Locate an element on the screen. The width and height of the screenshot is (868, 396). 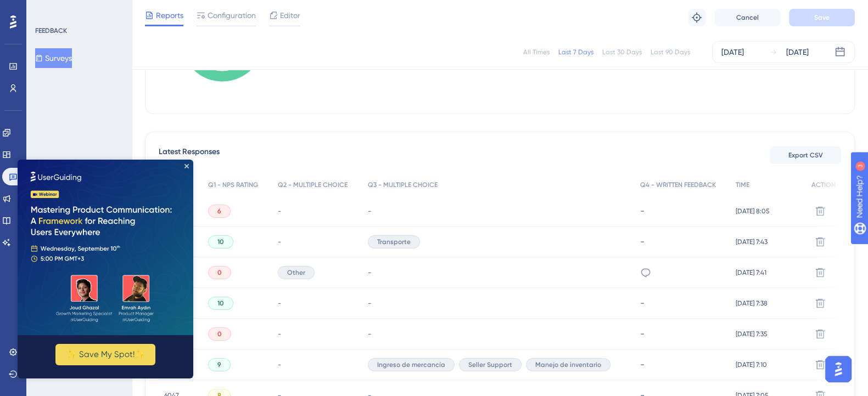
div: 3 is located at coordinates (78, 10).